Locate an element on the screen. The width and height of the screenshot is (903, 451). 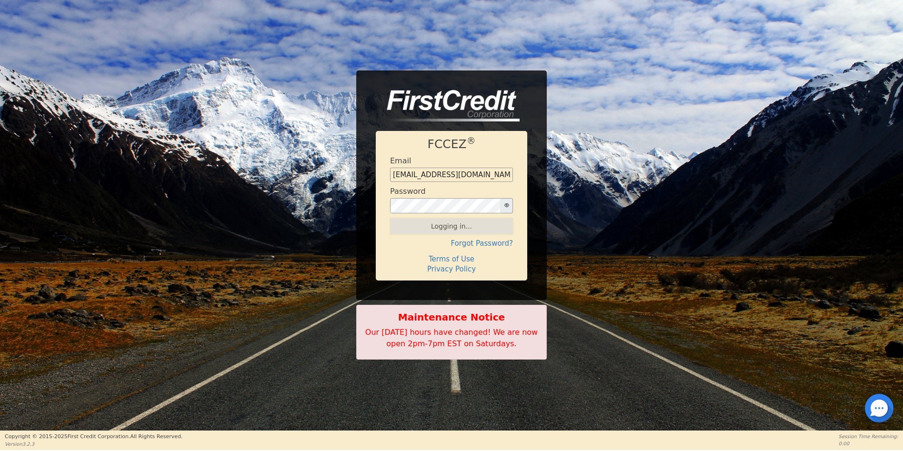
h1: FCCEZ is located at coordinates (451, 144).